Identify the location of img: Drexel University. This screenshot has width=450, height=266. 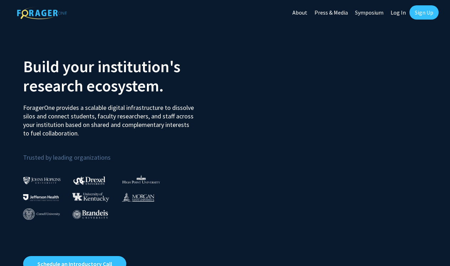
(89, 180).